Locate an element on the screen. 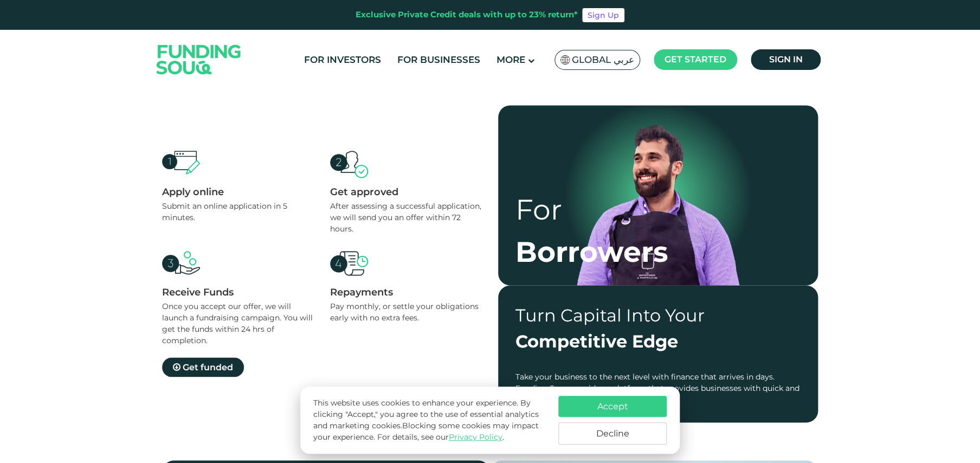  div: Submit an online application in 5 minutes. is located at coordinates (238, 211).